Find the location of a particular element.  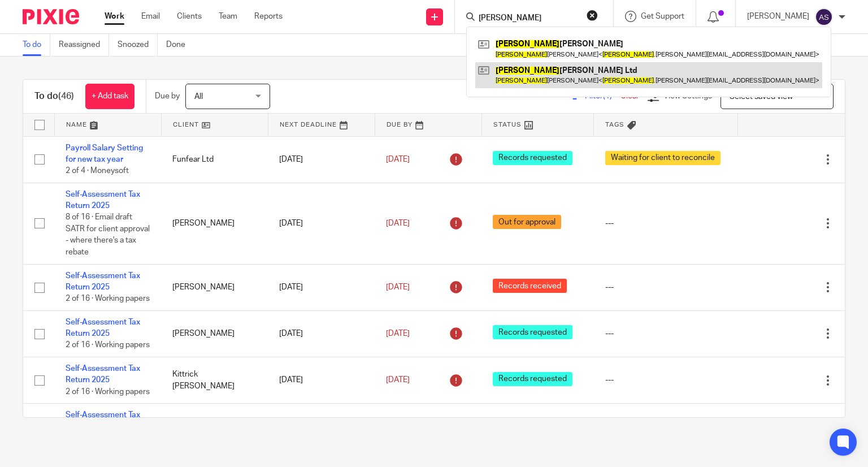

span: Tags is located at coordinates (615, 124).